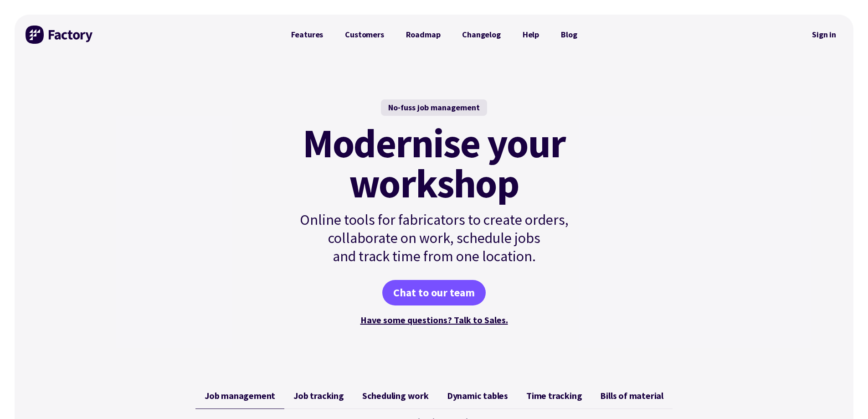 Image resolution: width=868 pixels, height=419 pixels. What do you see at coordinates (307, 35) in the screenshot?
I see `a: Features` at bounding box center [307, 35].